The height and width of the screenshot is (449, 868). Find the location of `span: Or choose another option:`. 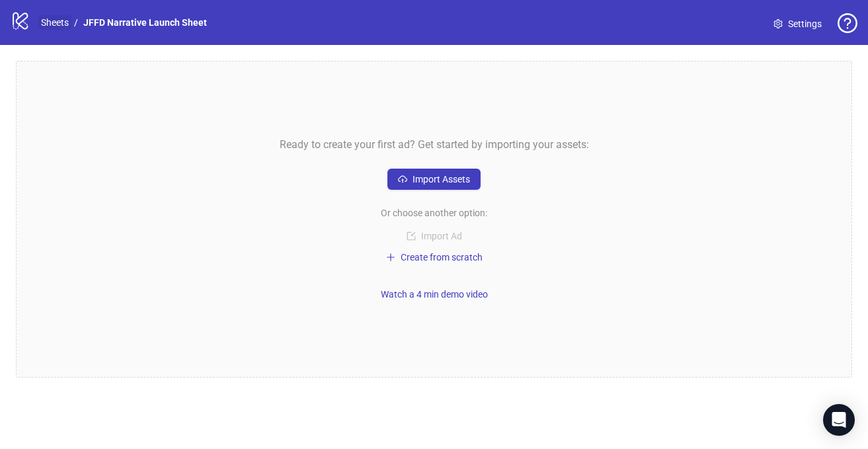

span: Or choose another option: is located at coordinates (434, 213).